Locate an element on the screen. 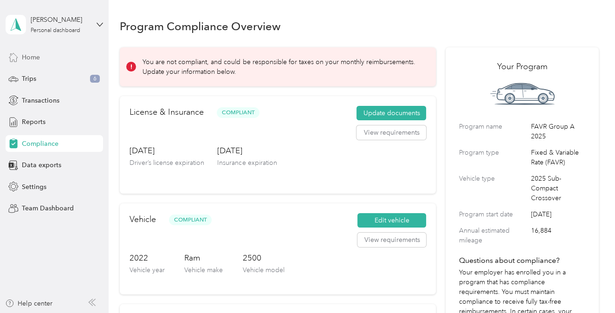 The image size is (615, 313). p: Insurance expiration is located at coordinates (247, 163).